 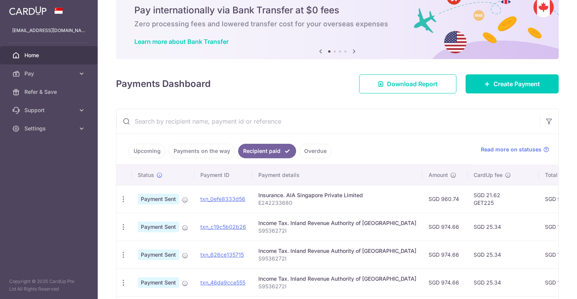 What do you see at coordinates (222, 255) in the screenshot?
I see `a: txn_626ce135715` at bounding box center [222, 255].